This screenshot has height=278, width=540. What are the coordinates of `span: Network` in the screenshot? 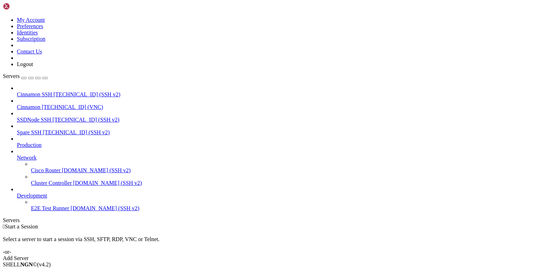 It's located at (27, 157).